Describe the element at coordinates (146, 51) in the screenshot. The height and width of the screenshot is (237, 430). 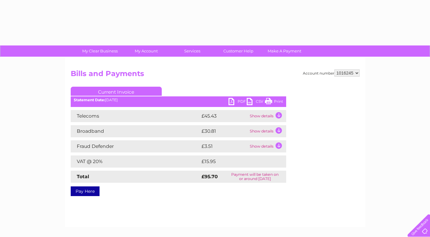
I see `a: My Account` at that location.